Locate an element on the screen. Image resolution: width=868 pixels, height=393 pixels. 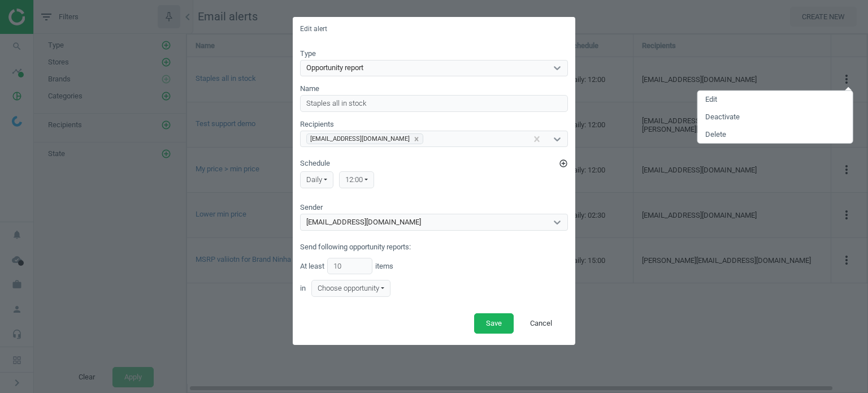
label: Name is located at coordinates (310, 89).